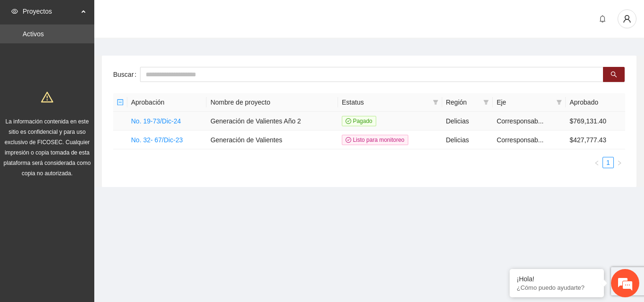 The height and width of the screenshot is (302, 644). Describe the element at coordinates (627, 19) in the screenshot. I see `button: user` at that location.